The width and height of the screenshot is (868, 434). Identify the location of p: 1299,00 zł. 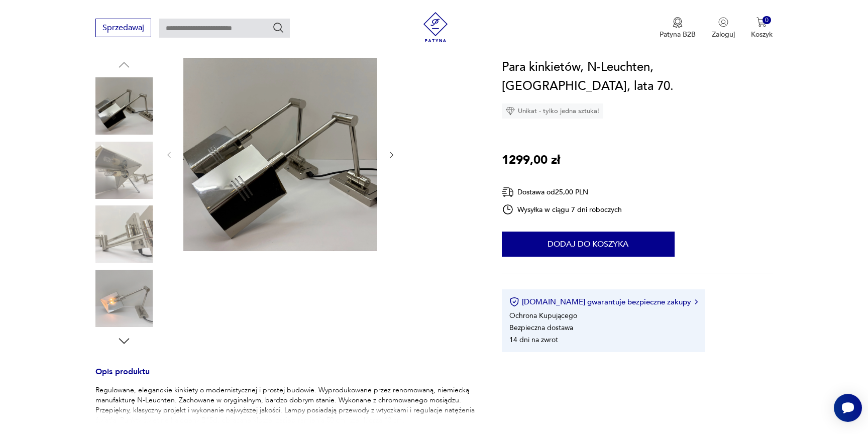
(531, 160).